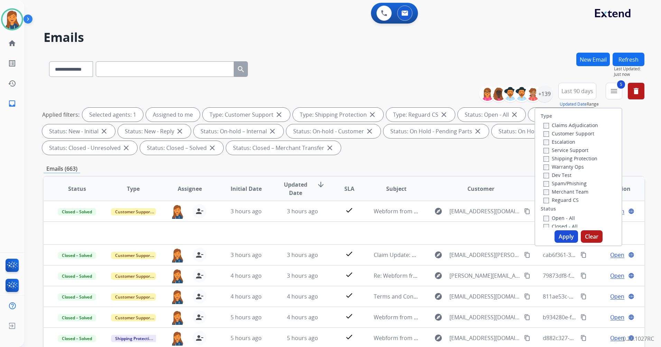  What do you see at coordinates (492, 115) in the screenshot?
I see `div: Status: Open - All` at bounding box center [492, 115].